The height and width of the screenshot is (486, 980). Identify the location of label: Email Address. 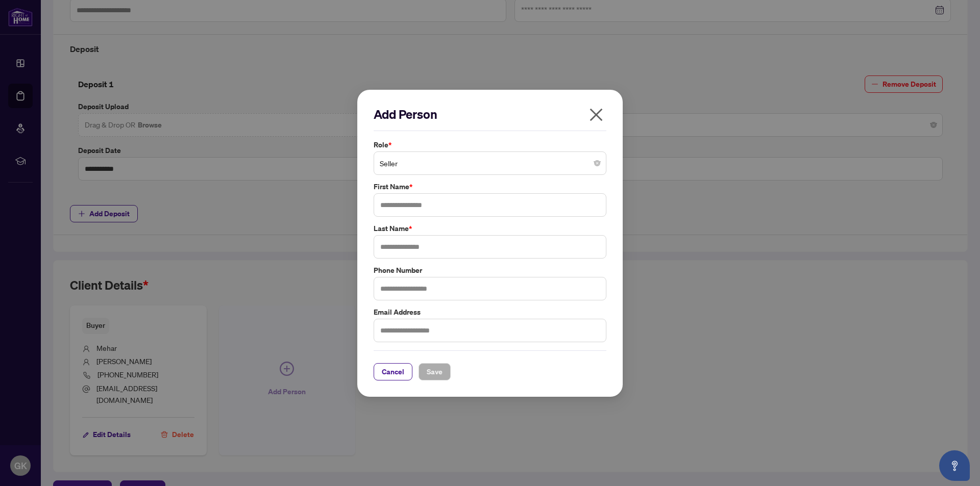
(490, 311).